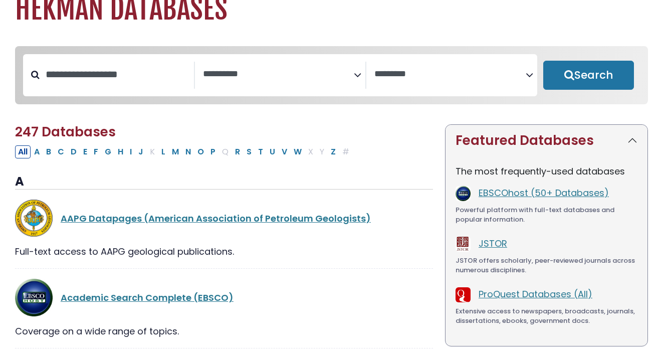 The width and height of the screenshot is (663, 357). What do you see at coordinates (224, 182) in the screenshot?
I see `h3: A` at bounding box center [224, 182].